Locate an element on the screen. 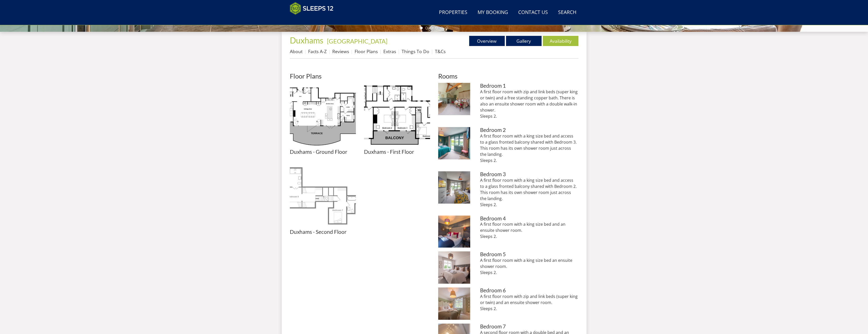 This screenshot has height=334, width=868. h3: Bedroom 6 is located at coordinates (529, 290).